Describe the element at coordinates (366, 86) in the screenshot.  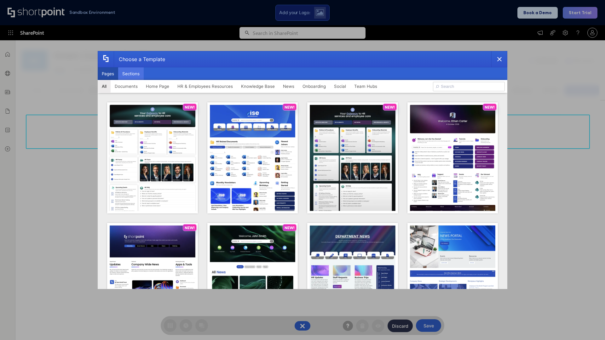
I see `button: Team Hubs` at that location.